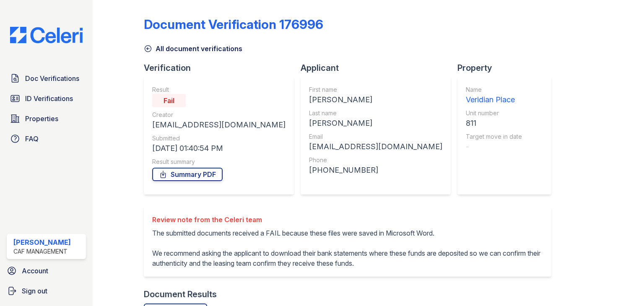  I want to click on img: CE_Logo_Blue-a8612792a0a2168367f1c8372b55b34899dd931a85d93a1a3d3e32e68fde9ad4.png, so click(46, 34).